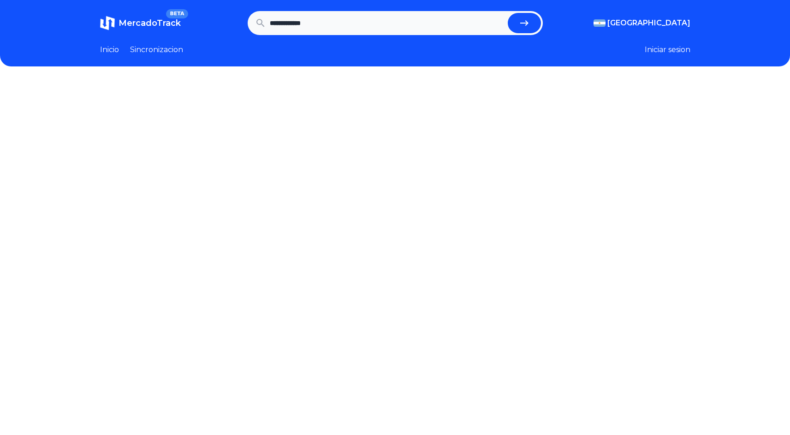 The height and width of the screenshot is (435, 790). I want to click on a: Inicio, so click(109, 50).